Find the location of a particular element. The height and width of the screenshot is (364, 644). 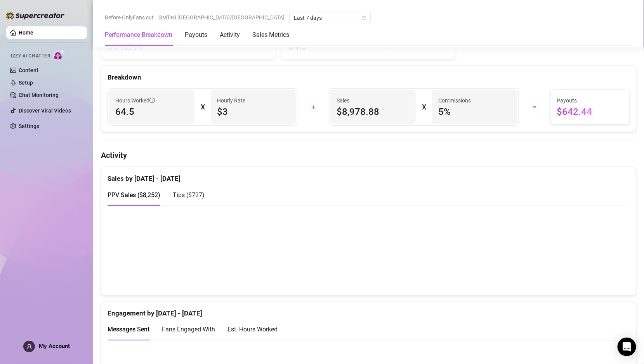

a: Settings is located at coordinates (28, 126).